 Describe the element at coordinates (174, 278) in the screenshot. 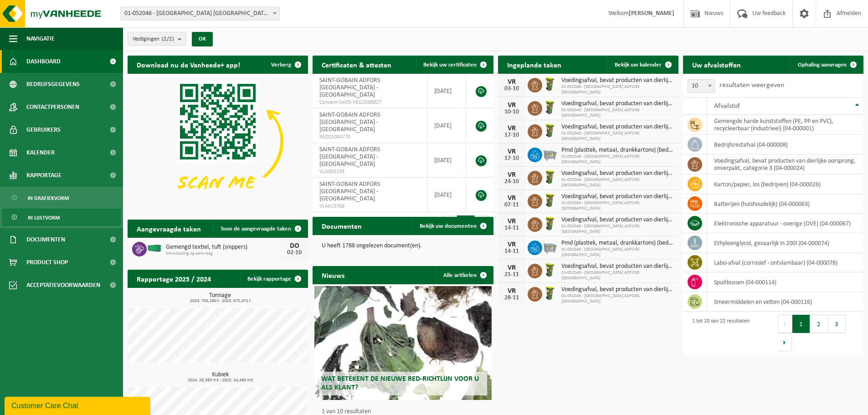

I see `h2: Rapportage 2025 / 2024` at that location.